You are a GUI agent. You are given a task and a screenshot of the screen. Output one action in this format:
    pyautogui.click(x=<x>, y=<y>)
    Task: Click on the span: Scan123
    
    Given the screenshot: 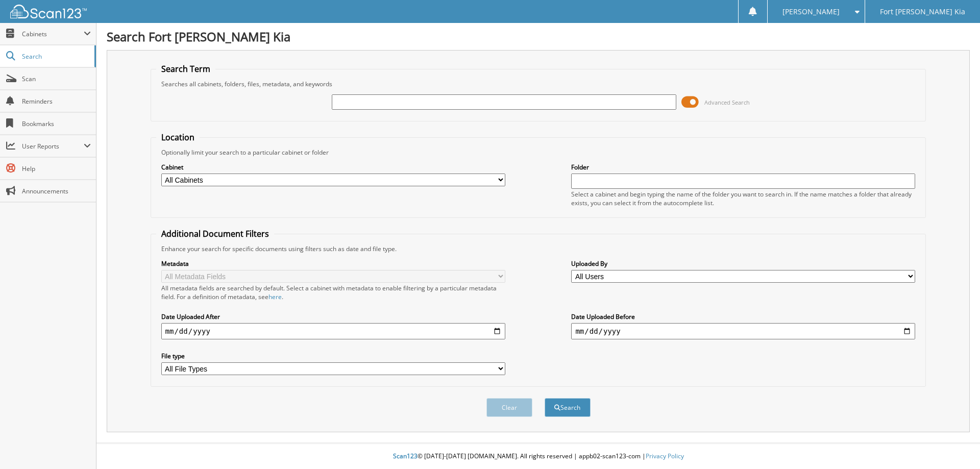 What is the action you would take?
    pyautogui.click(x=405, y=456)
    